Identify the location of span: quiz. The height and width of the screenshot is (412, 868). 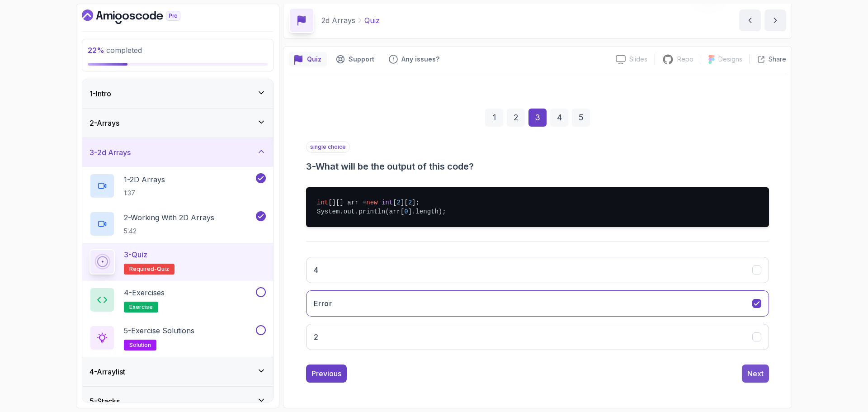
(162, 269).